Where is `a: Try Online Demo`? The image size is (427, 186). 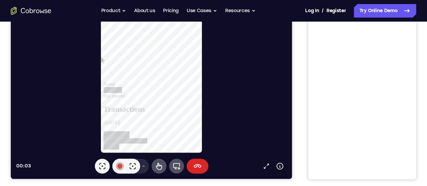
a: Try Online Demo is located at coordinates (385, 11).